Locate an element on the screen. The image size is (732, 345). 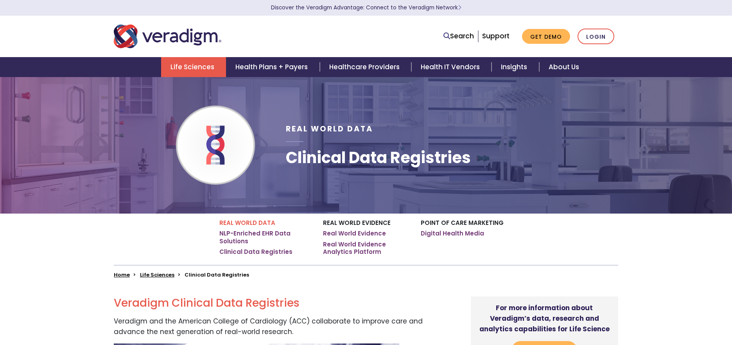
a: Login is located at coordinates (596, 36).